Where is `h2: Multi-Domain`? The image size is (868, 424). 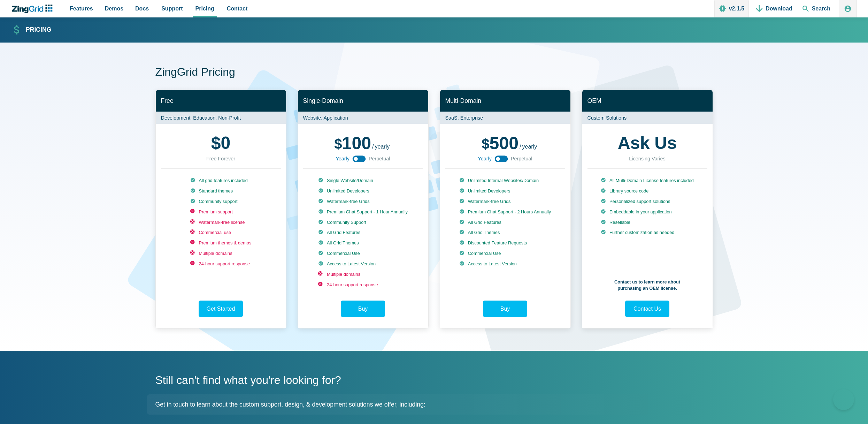 h2: Multi-Domain is located at coordinates (505, 101).